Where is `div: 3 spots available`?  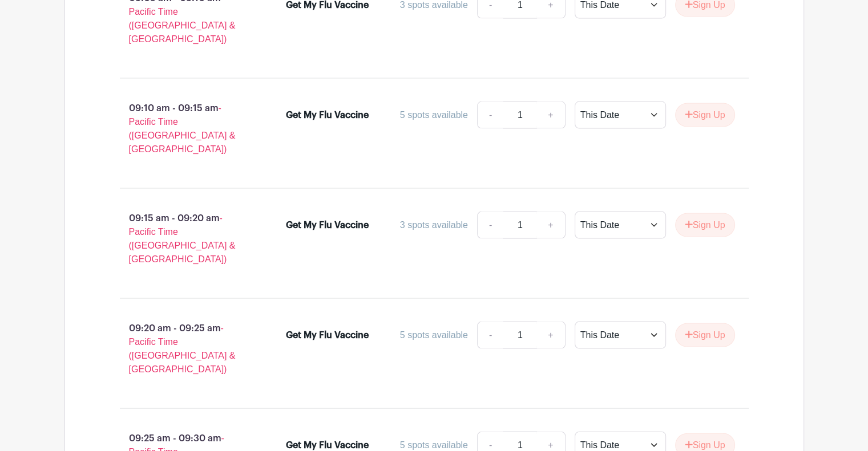
div: 3 spots available is located at coordinates (434, 225).